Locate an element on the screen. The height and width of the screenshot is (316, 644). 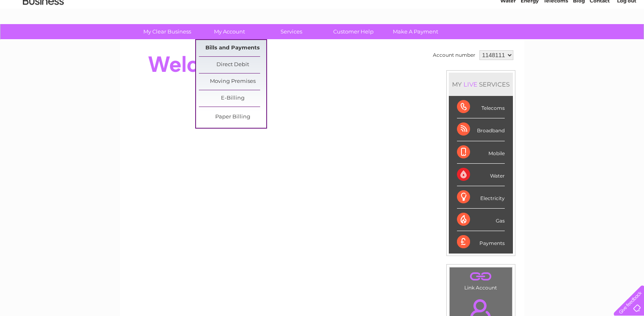
a: Log out is located at coordinates (627, 38).